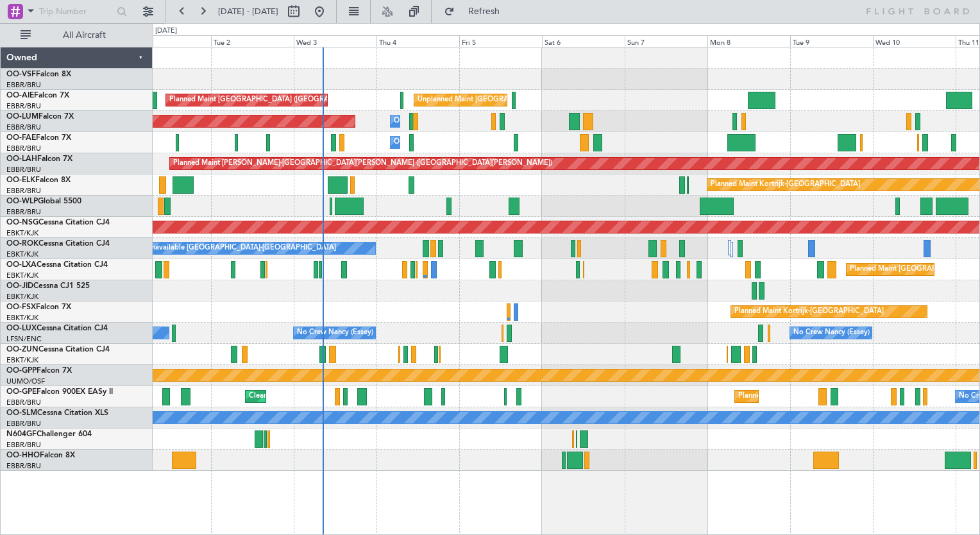  I want to click on a: OO-AIEFalcon 7X, so click(38, 96).